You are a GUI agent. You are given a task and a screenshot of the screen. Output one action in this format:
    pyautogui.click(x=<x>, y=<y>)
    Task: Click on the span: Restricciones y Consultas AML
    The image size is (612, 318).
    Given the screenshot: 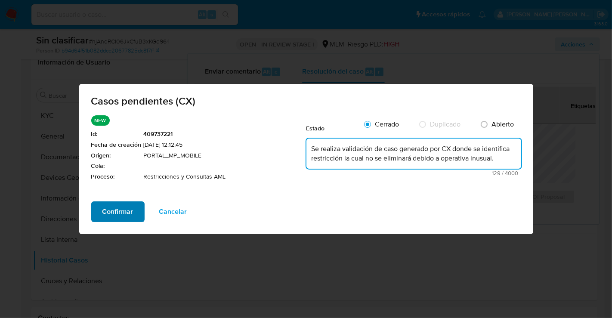 What is the action you would take?
    pyautogui.click(x=225, y=177)
    